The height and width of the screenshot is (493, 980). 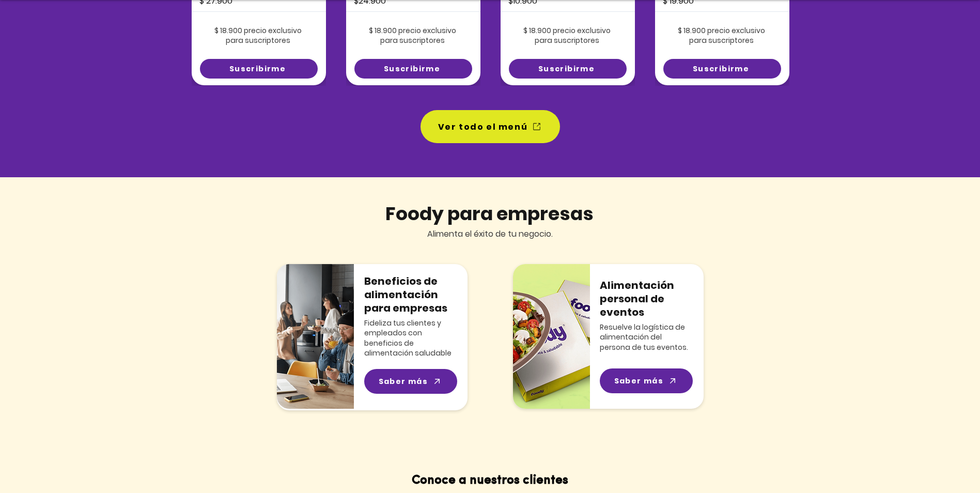 What do you see at coordinates (637, 299) in the screenshot?
I see `span: Alimentación personal de eventos` at bounding box center [637, 299].